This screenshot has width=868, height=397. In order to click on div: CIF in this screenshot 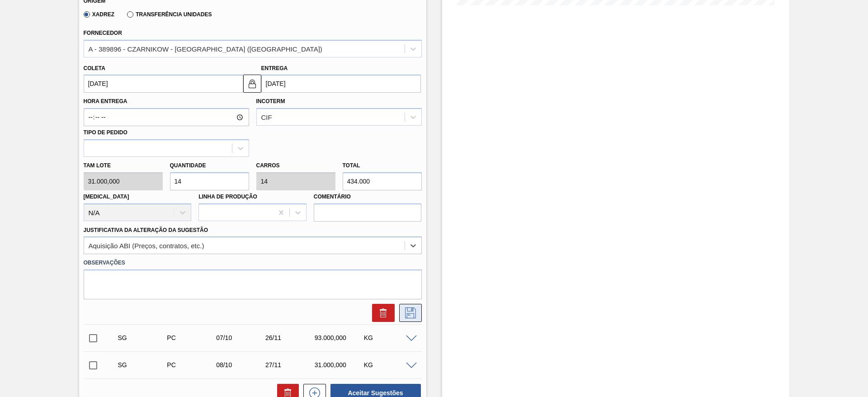, I will do `click(267, 117)`.